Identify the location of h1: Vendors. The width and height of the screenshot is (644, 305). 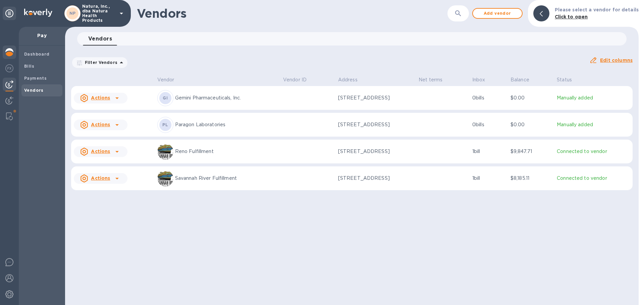
(292, 13).